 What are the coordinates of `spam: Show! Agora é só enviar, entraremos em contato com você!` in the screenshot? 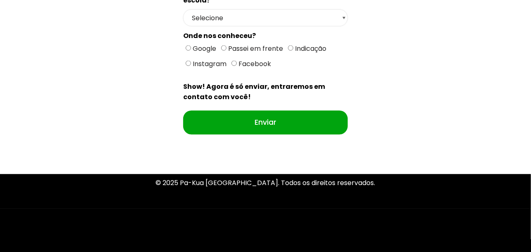 It's located at (254, 92).